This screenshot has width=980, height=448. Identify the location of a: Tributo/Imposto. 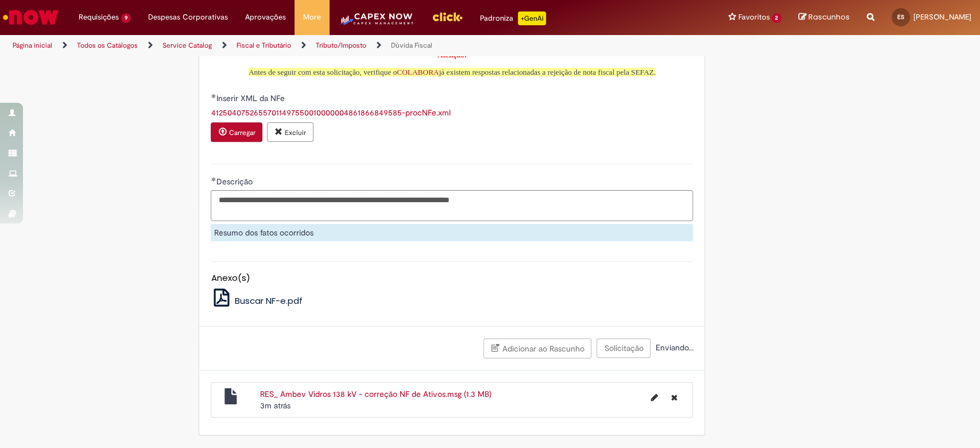
(341, 46).